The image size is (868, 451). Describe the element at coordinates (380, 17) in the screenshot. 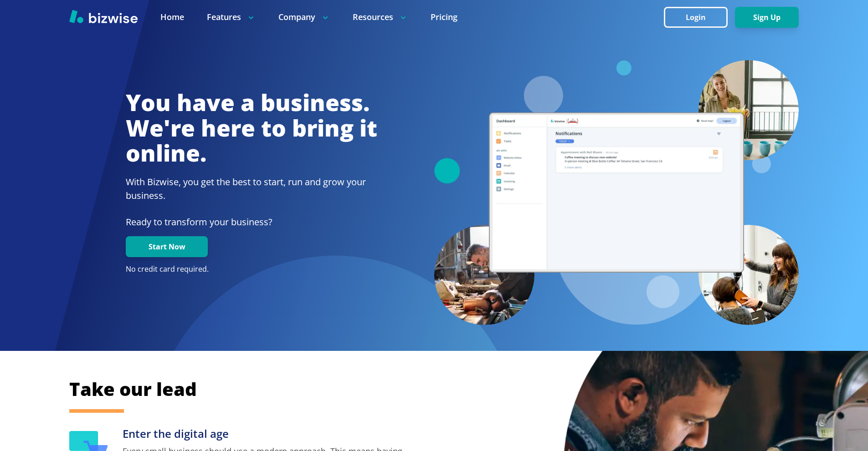

I see `p: Resources` at that location.